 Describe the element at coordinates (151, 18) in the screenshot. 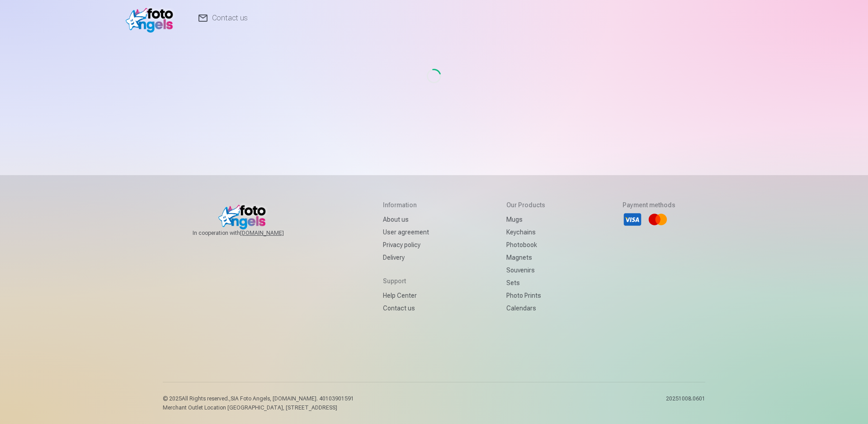

I see `img: /v1` at that location.